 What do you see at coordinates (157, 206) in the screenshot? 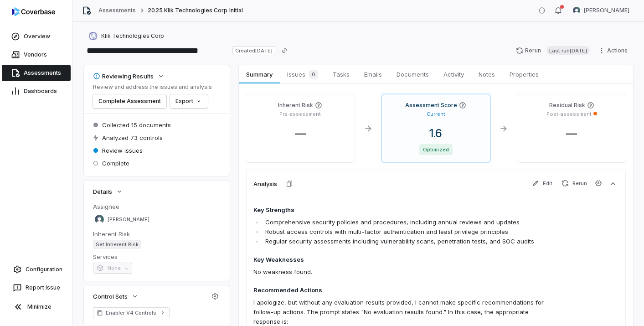
I see `dt: Assignee` at bounding box center [157, 206].